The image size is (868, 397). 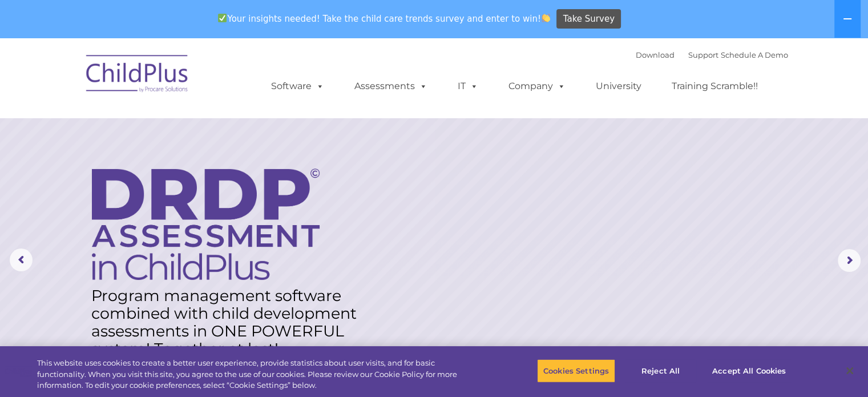 What do you see at coordinates (138, 75) in the screenshot?
I see `img: ChildPlus by Procare Solutions` at bounding box center [138, 75].